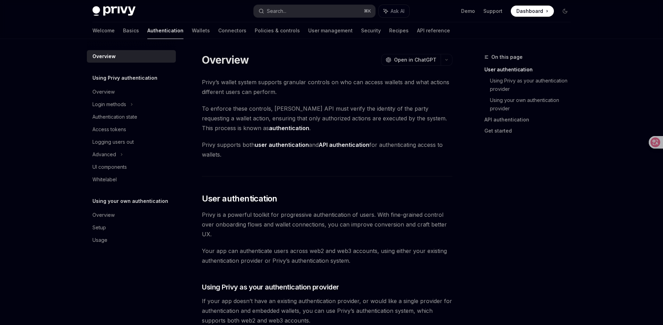 The width and height of the screenshot is (663, 325). Describe the element at coordinates (270, 287) in the screenshot. I see `span: Using Privy as your authentication provider` at that location.